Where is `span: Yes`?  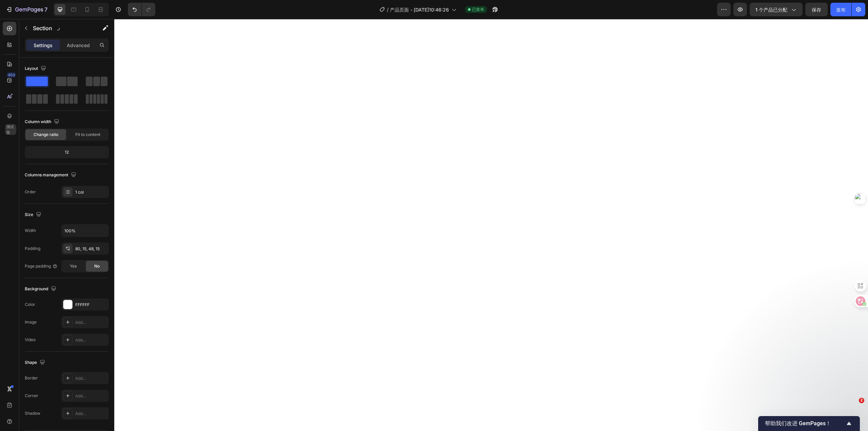
span: Yes is located at coordinates (73, 266).